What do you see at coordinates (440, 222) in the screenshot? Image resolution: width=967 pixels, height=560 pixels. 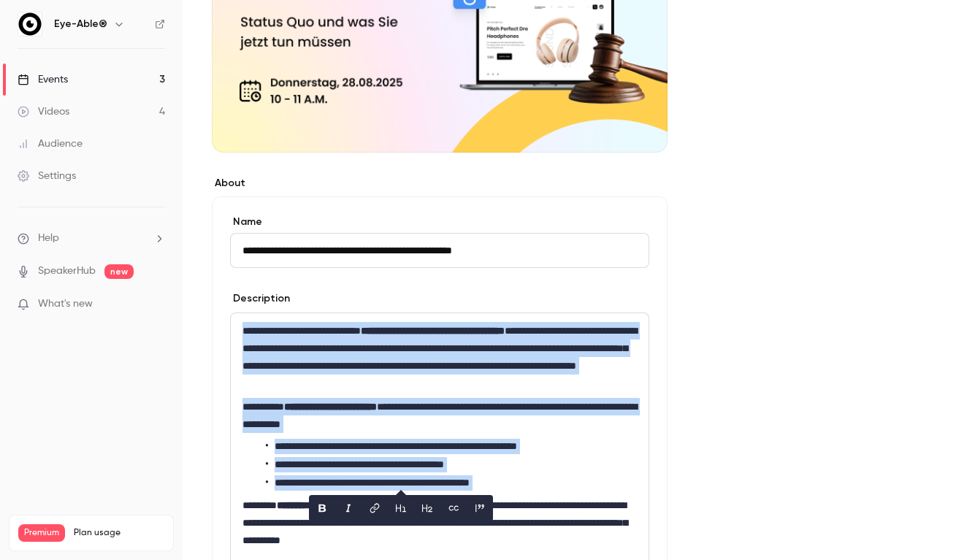 I see `label: Name` at bounding box center [440, 222].